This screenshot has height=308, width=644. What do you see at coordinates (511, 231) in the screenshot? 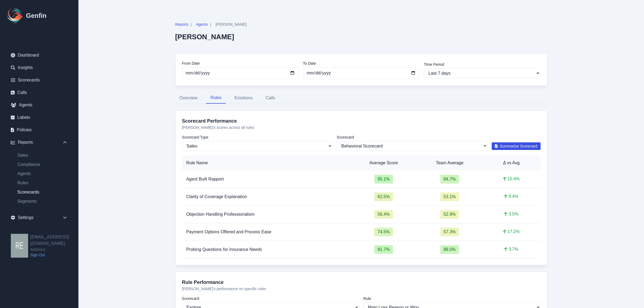
I see `span: 17.2 %` at bounding box center [511, 231].